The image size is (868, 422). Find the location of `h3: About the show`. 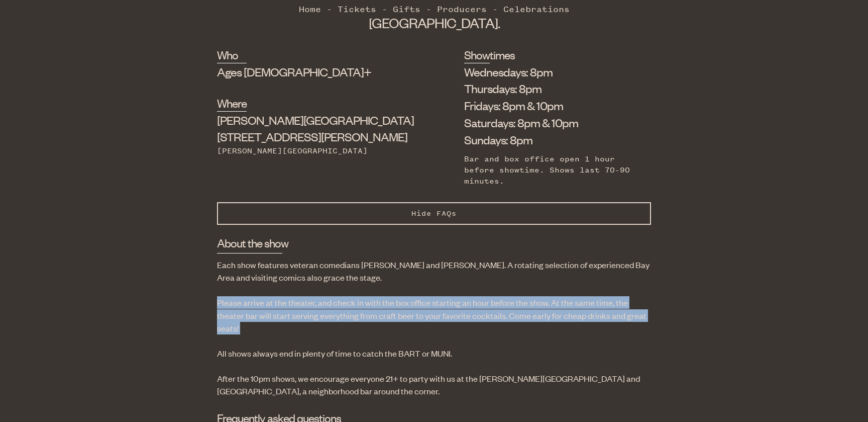

h3: About the show is located at coordinates (250, 243).